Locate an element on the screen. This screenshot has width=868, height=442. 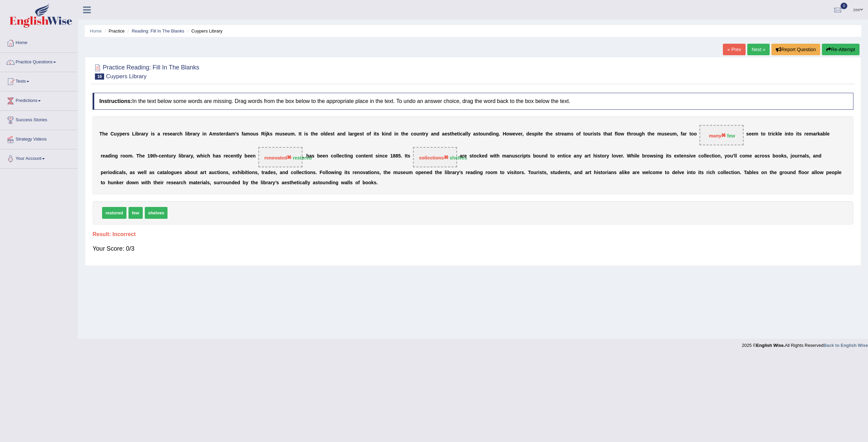
a: Back to English Wise is located at coordinates (846, 345).